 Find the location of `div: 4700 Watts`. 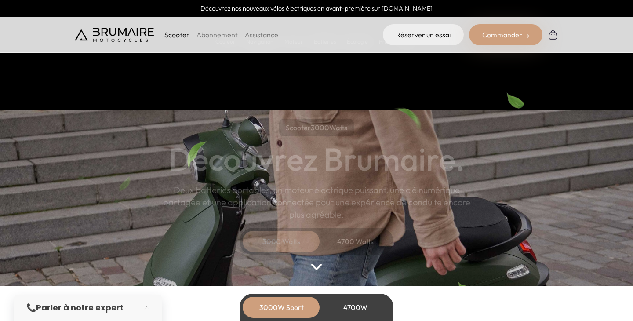

div: 4700 Watts is located at coordinates (355, 241).